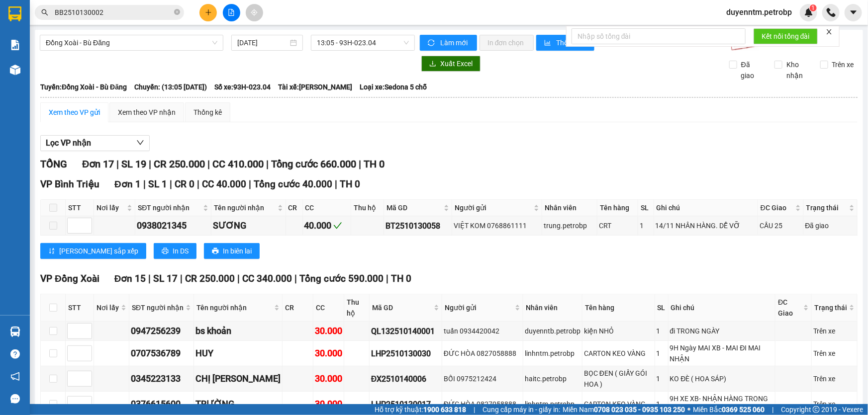 The image size is (868, 415). Describe the element at coordinates (70, 278) in the screenshot. I see `span: VP Đồng Xoài` at that location.